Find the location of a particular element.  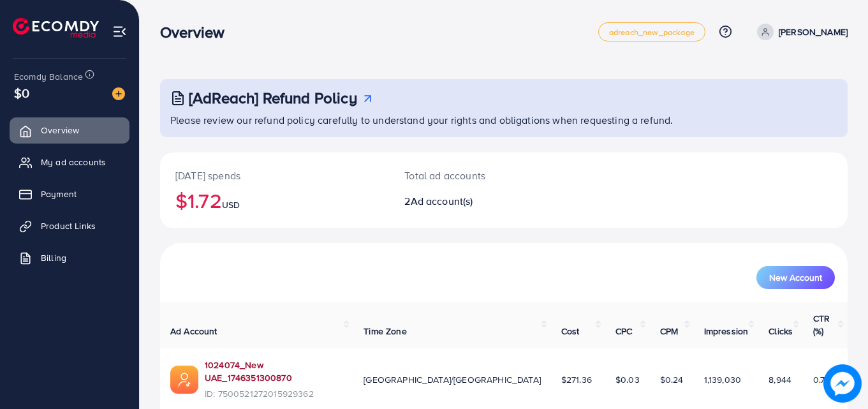

img: menu is located at coordinates (119, 31).